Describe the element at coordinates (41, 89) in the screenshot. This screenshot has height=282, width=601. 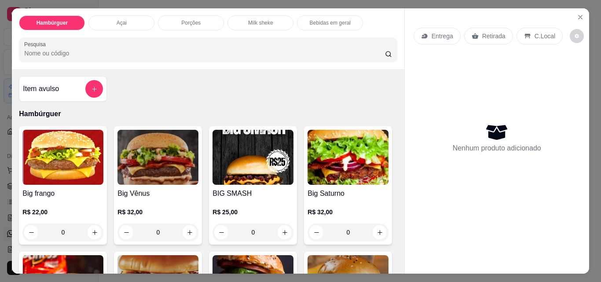
I see `h4: Item avulso` at that location.